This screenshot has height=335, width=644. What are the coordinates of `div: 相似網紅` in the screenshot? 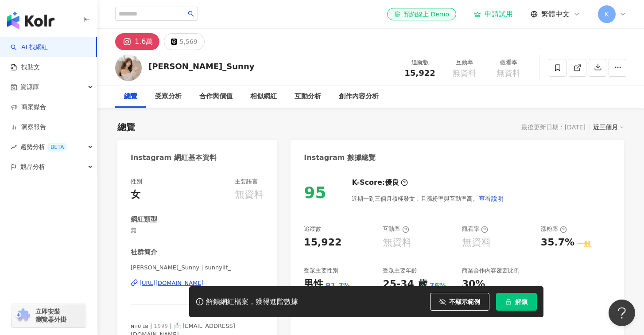 It's located at (263, 96).